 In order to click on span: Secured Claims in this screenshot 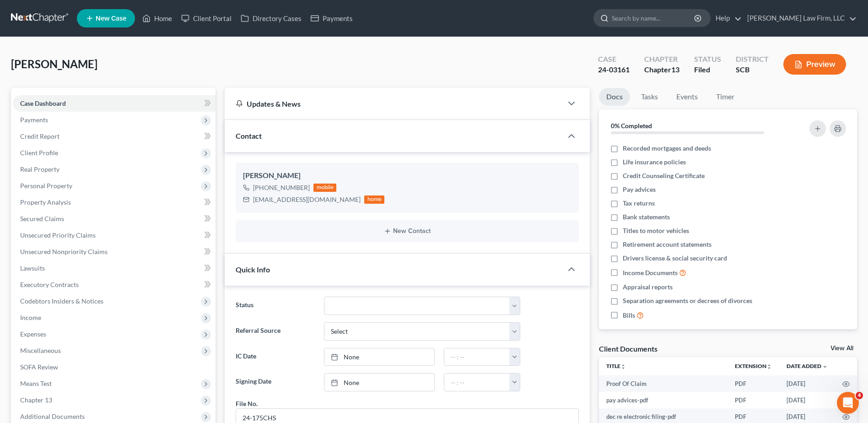, I will do `click(42, 218)`.